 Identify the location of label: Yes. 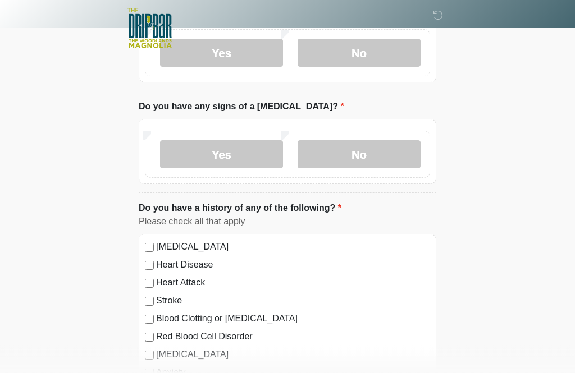
(221, 155).